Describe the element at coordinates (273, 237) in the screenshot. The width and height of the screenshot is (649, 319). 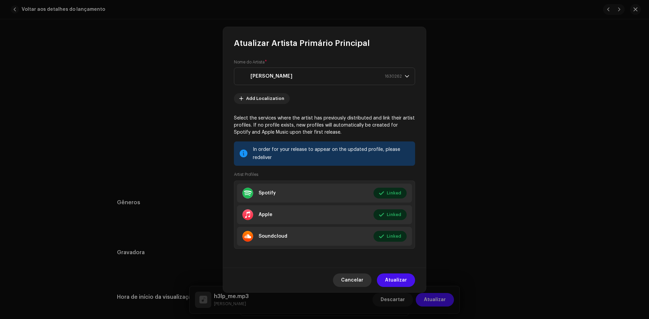
I see `div: Soundcloud` at that location.